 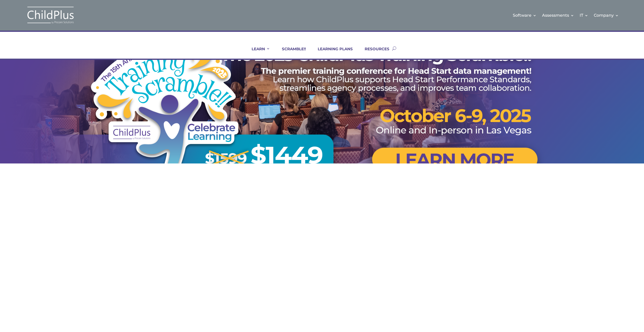 I want to click on a: SCRAMBLE!!, so click(x=291, y=53).